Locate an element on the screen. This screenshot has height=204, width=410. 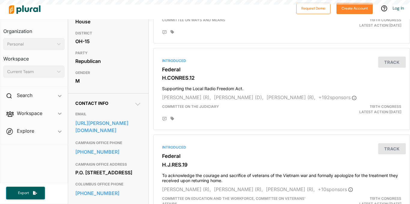
span: + 192 sponsor s is located at coordinates (337, 98).